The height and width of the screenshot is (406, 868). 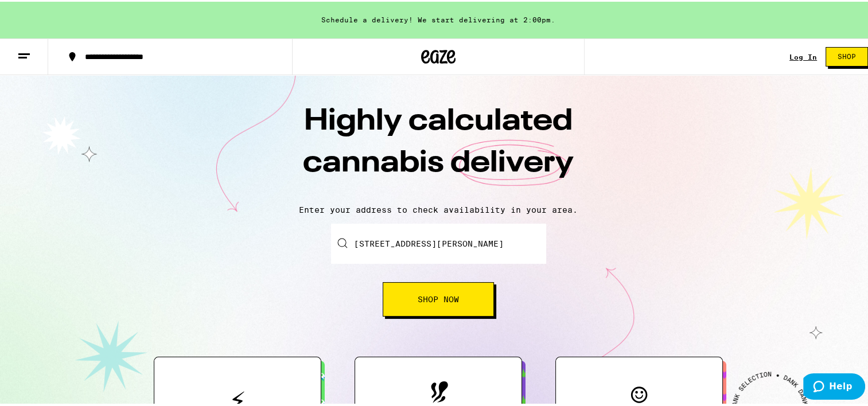 I want to click on span: Help, so click(x=37, y=13).